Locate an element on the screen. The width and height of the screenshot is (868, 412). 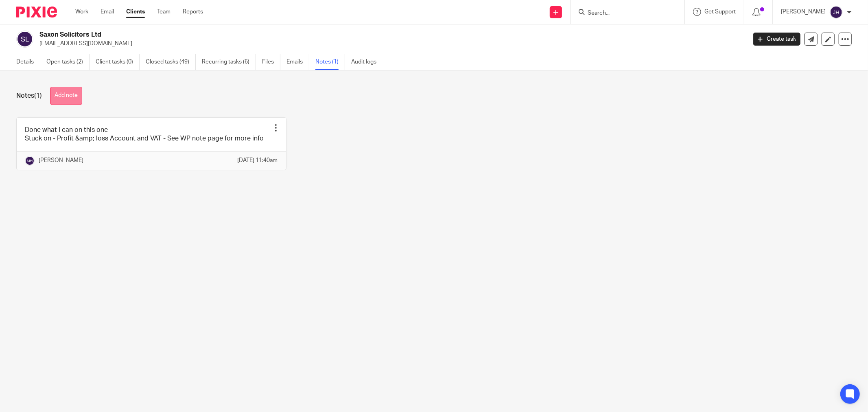
a: Audit logs is located at coordinates (367, 62).